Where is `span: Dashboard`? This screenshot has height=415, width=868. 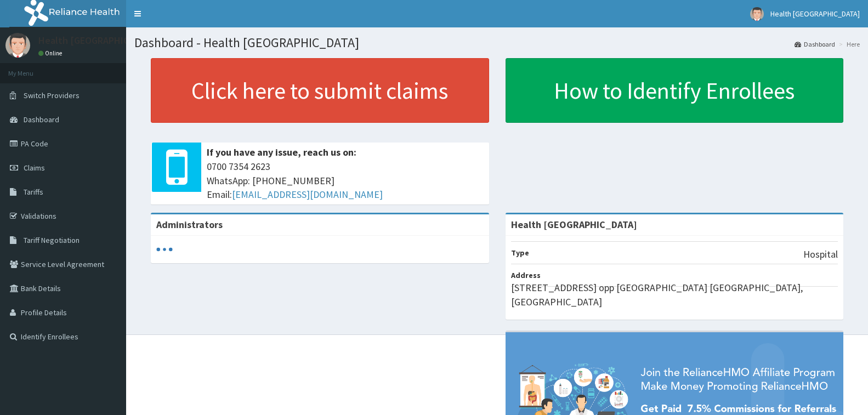 span: Dashboard is located at coordinates (41, 120).